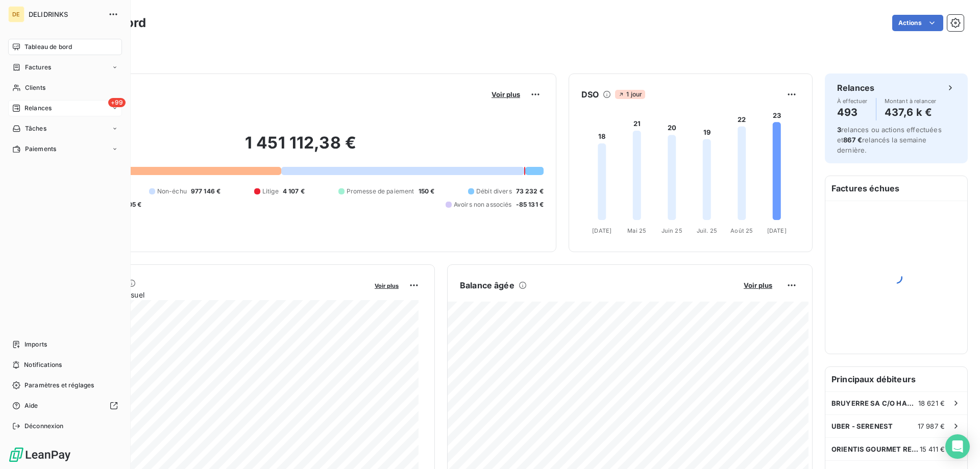 This screenshot has height=469, width=980. I want to click on span: 150 €, so click(427, 191).